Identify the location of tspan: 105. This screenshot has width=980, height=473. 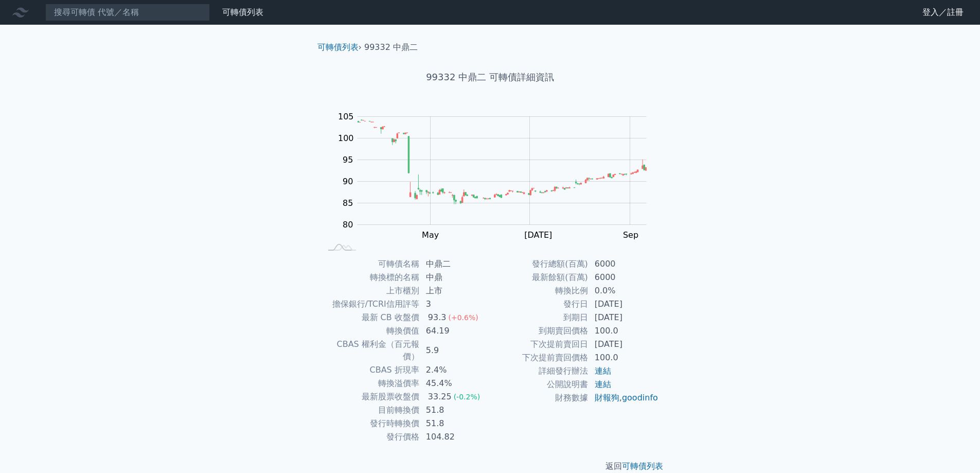
(346, 117).